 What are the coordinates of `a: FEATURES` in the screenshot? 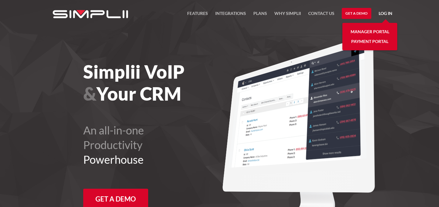 It's located at (198, 15).